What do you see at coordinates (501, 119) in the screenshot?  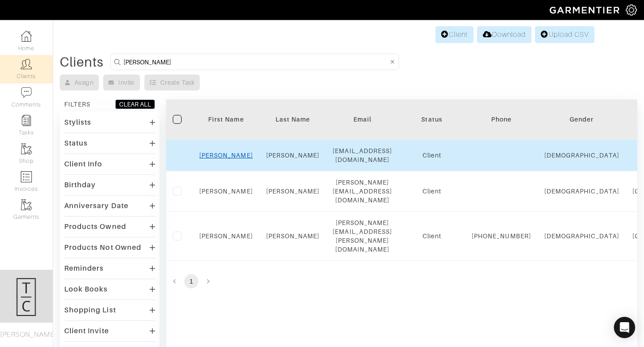 I see `div: Phone` at bounding box center [501, 119].